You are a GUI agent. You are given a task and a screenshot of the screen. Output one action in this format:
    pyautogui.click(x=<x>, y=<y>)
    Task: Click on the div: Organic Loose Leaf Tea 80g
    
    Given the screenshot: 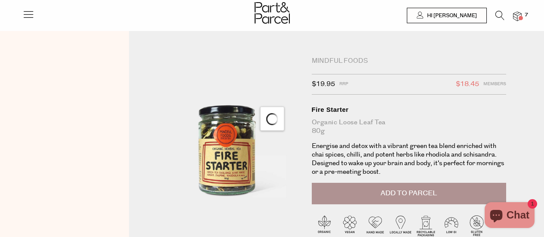 What is the action you would take?
    pyautogui.click(x=409, y=127)
    